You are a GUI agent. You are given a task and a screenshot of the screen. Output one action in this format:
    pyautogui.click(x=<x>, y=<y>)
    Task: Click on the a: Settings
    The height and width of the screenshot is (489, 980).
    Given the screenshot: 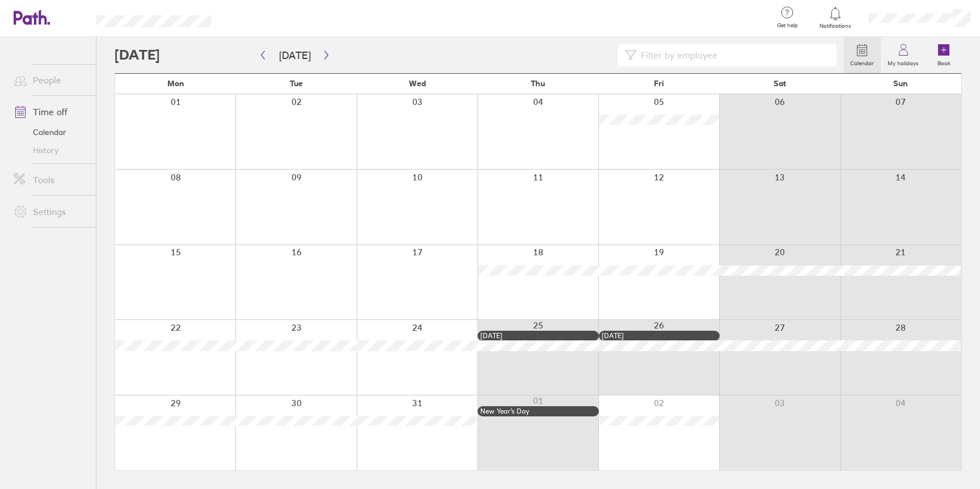 What is the action you would take?
    pyautogui.click(x=50, y=212)
    